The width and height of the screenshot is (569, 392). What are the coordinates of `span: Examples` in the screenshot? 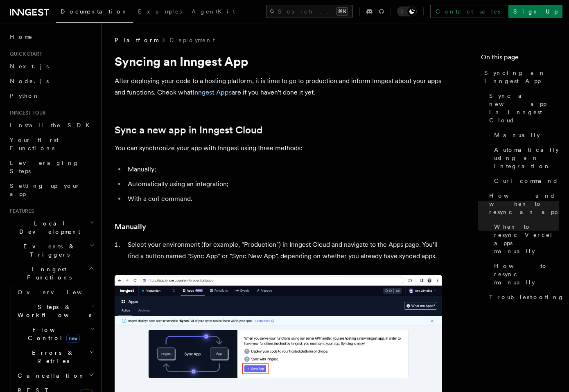 It's located at (160, 11).